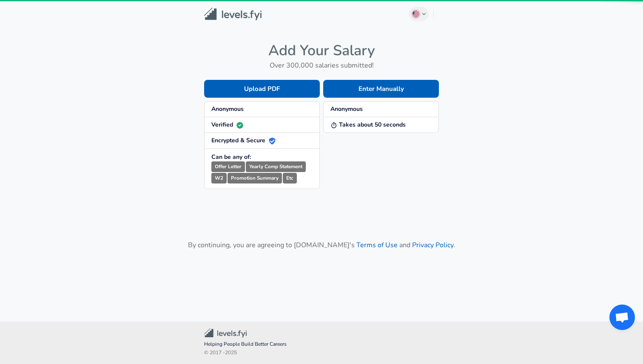 This screenshot has width=643, height=364. What do you see at coordinates (433, 245) in the screenshot?
I see `a: Privacy Policy` at bounding box center [433, 245].